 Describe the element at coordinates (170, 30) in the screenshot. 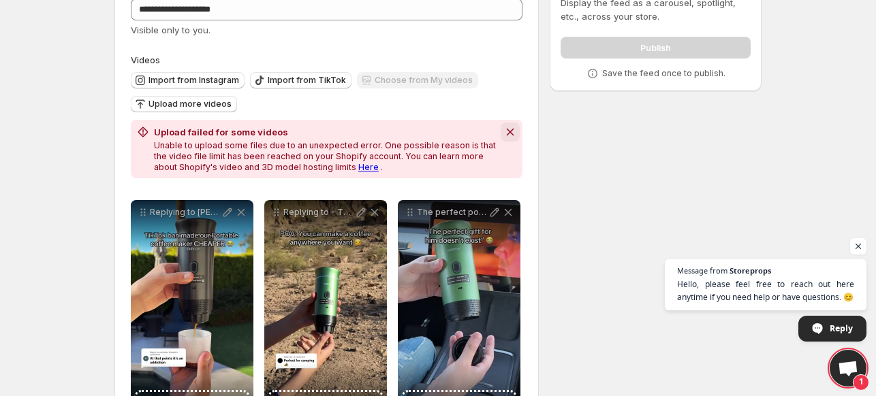

I see `span: Visible only to you.` at that location.